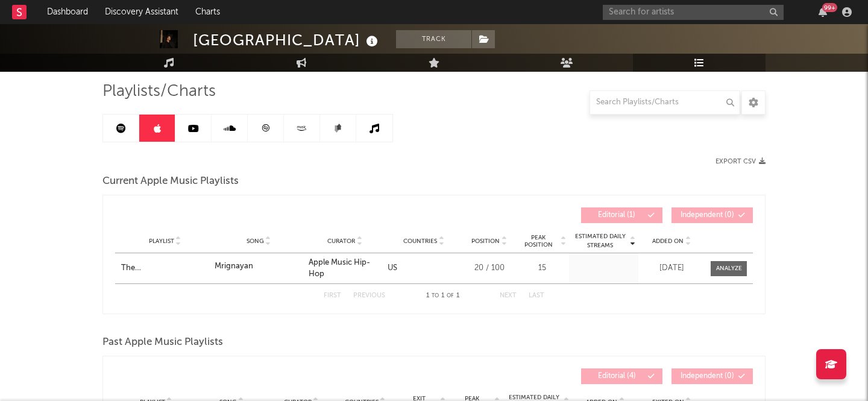 This screenshot has height=401, width=868. What do you see at coordinates (339, 269) in the screenshot?
I see `a: Apple Music Hip-Hop` at bounding box center [339, 269].